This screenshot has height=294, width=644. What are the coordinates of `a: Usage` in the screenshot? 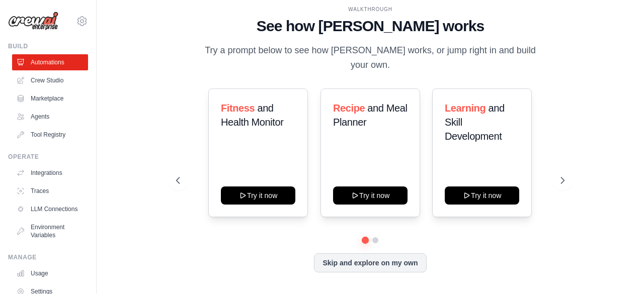 It's located at (50, 273).